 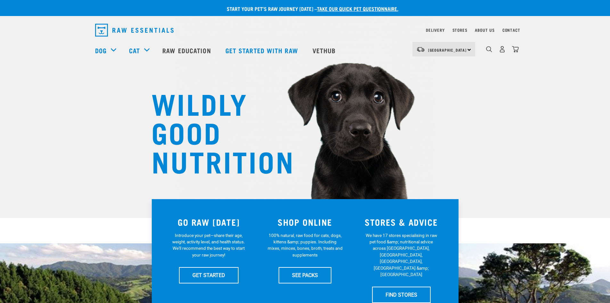 What do you see at coordinates (489, 49) in the screenshot?
I see `img: home-icon-1@2x.png` at bounding box center [489, 49].